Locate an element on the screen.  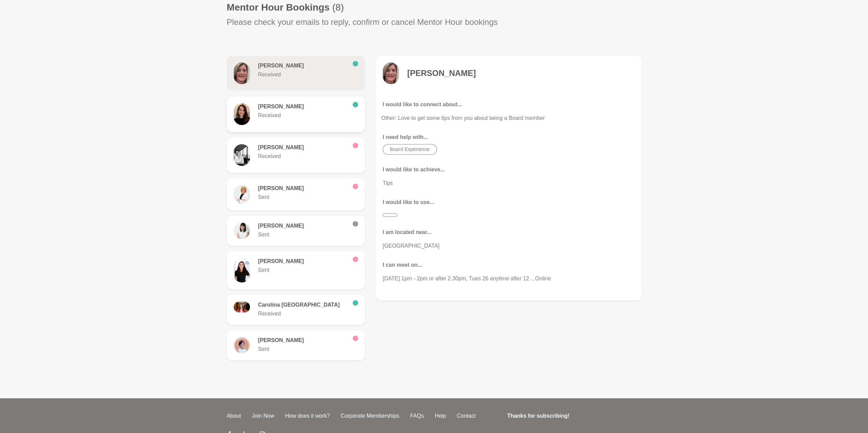
p: I can meet on... is located at coordinates (509, 265).